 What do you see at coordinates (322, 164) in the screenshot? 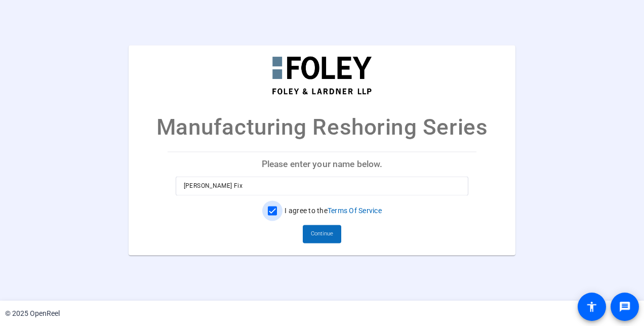
I see `p: Please enter your name below.` at bounding box center [322, 164].